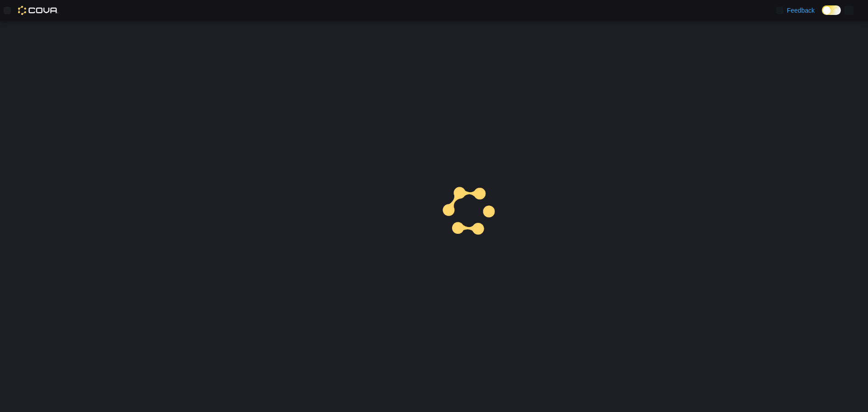 This screenshot has height=412, width=868. What do you see at coordinates (801, 10) in the screenshot?
I see `span: Feedback` at bounding box center [801, 10].